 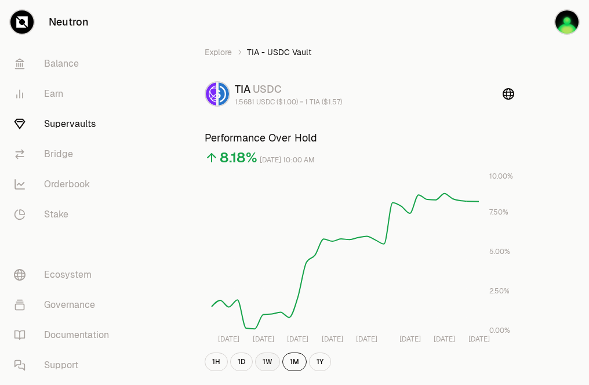 I want to click on div: 8.18%, so click(x=238, y=158).